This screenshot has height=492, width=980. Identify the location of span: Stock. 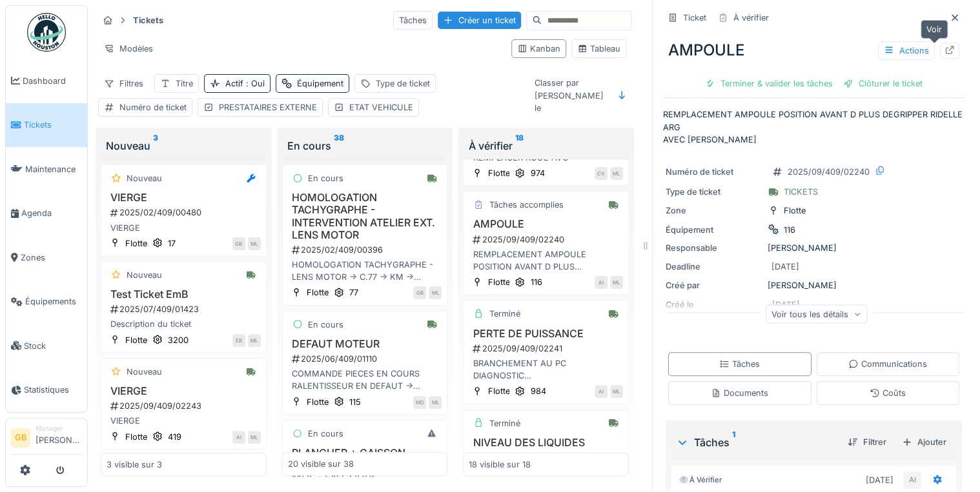
(53, 346).